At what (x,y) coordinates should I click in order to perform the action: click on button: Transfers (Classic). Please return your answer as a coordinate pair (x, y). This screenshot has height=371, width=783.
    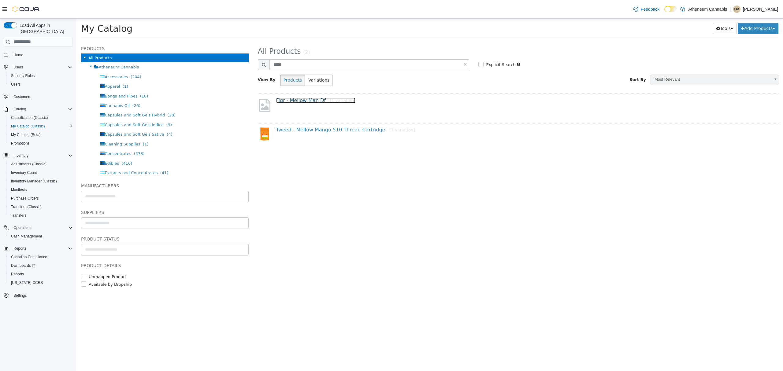
    Looking at the image, I should click on (41, 207).